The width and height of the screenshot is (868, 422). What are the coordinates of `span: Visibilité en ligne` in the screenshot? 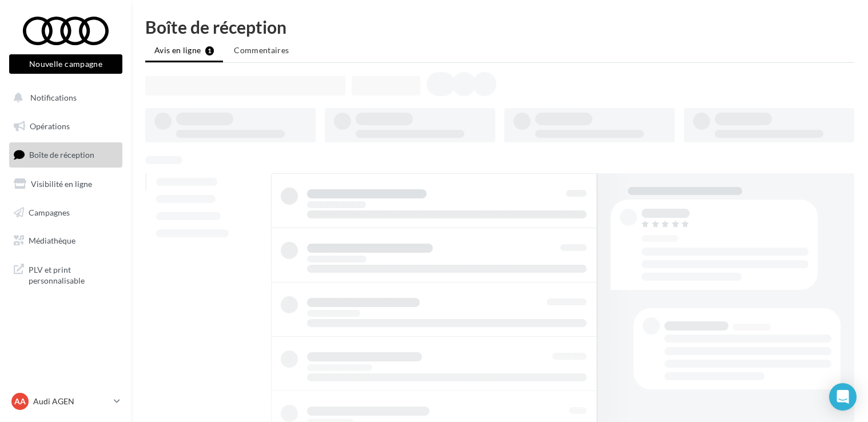 It's located at (61, 183).